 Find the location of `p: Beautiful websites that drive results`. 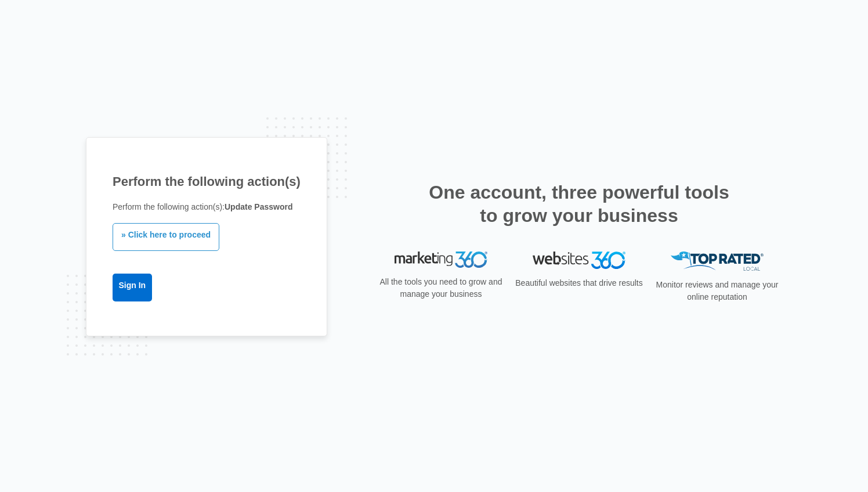

p: Beautiful websites that drive results is located at coordinates (580, 283).